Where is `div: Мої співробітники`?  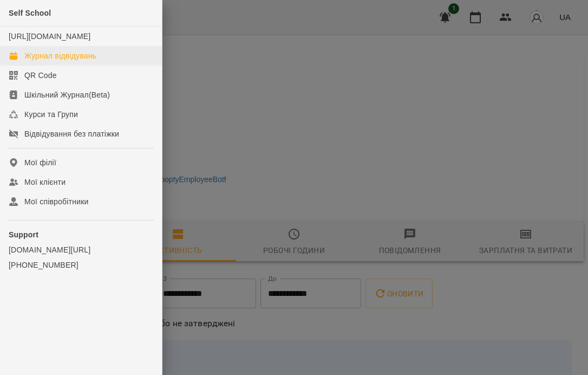 div: Мої співробітники is located at coordinates (56, 201).